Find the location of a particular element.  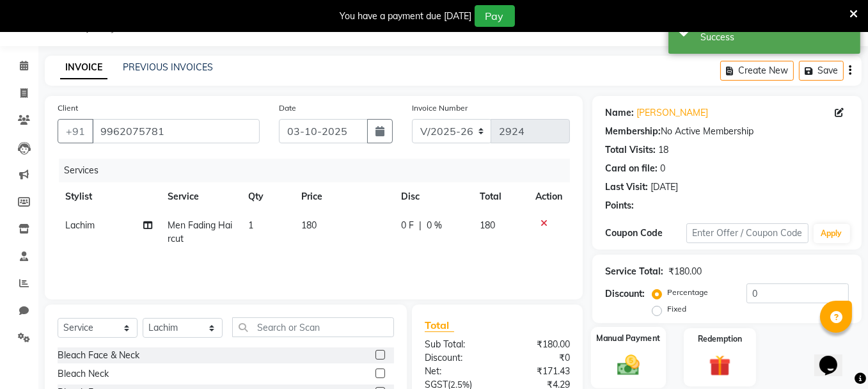

a: INVOICE is located at coordinates (84, 67).